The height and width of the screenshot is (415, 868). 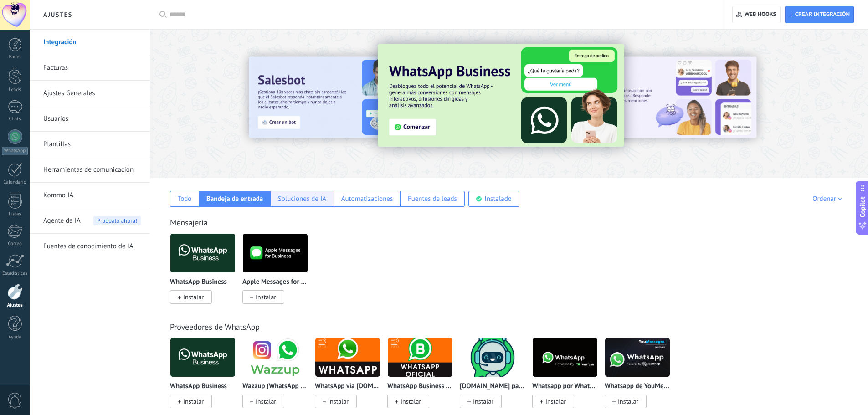 What do you see at coordinates (15, 119) in the screenshot?
I see `div: Chats` at bounding box center [15, 119].